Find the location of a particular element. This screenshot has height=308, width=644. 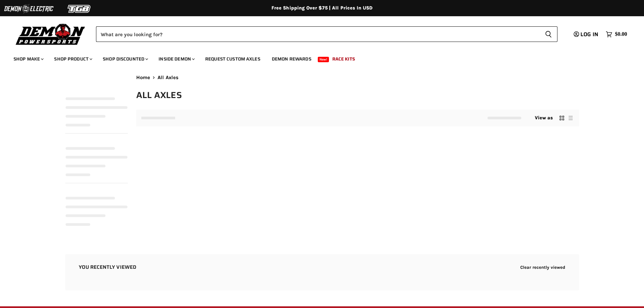

span: View as is located at coordinates (544, 118).